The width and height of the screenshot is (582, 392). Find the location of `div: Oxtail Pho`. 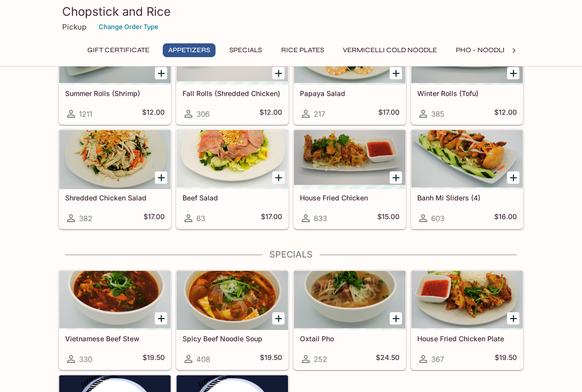

div: Oxtail Pho is located at coordinates (349, 301).